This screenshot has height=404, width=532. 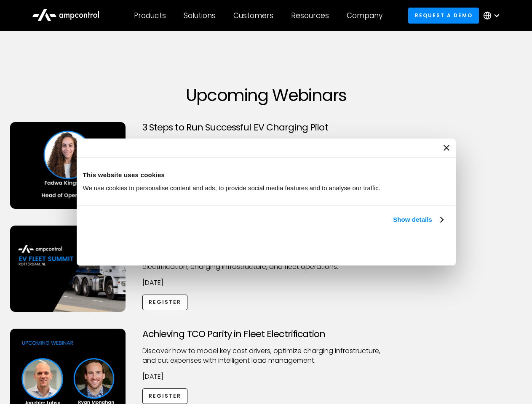 I want to click on button: Okay, so click(x=385, y=247).